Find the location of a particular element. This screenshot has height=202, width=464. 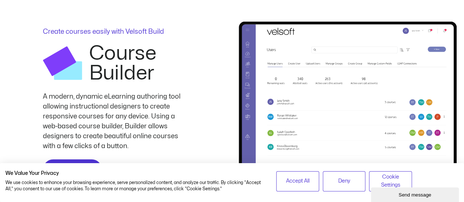

button: Adjust cookie preferences is located at coordinates (391, 181).